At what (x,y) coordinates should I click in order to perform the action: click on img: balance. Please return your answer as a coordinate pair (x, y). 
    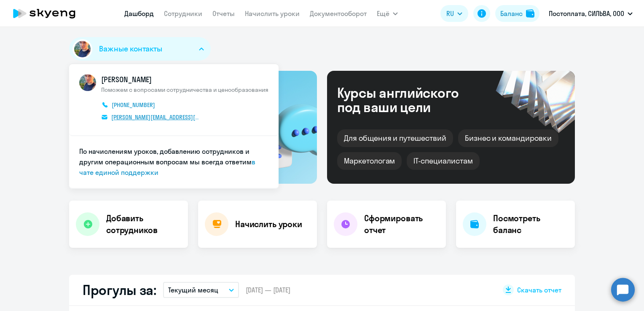
    Looking at the image, I should click on (530, 13).